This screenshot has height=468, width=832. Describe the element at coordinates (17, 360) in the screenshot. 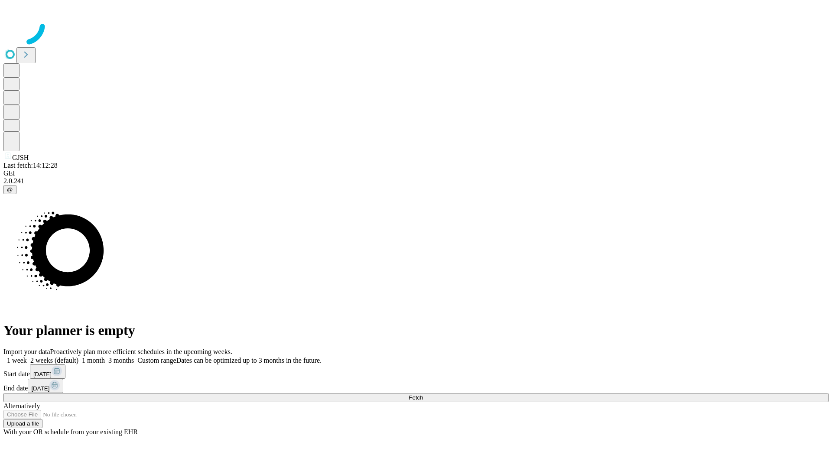

I see `span: 1 week` at that location.